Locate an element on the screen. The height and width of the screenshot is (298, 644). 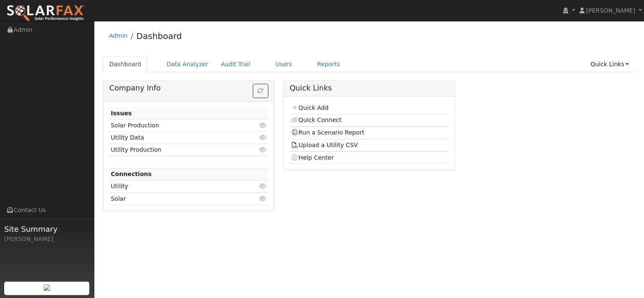
a: Audit Trail is located at coordinates (236, 64).